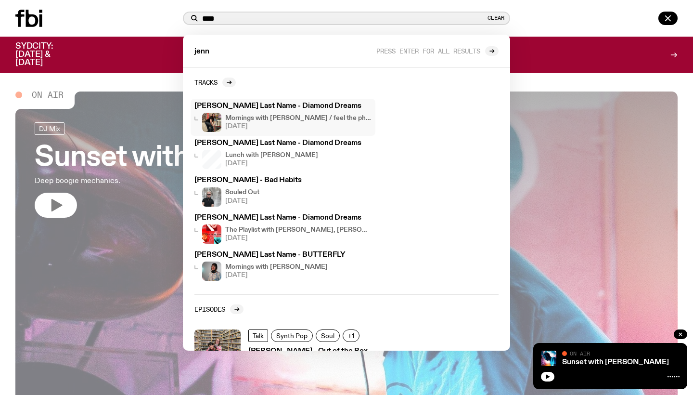 Image resolution: width=693 pixels, height=395 pixels. What do you see at coordinates (212, 234) in the screenshot?
I see `img: The cover image for this episode of The Playlist, featuring the title of the show as well as the ...` at bounding box center [212, 234].